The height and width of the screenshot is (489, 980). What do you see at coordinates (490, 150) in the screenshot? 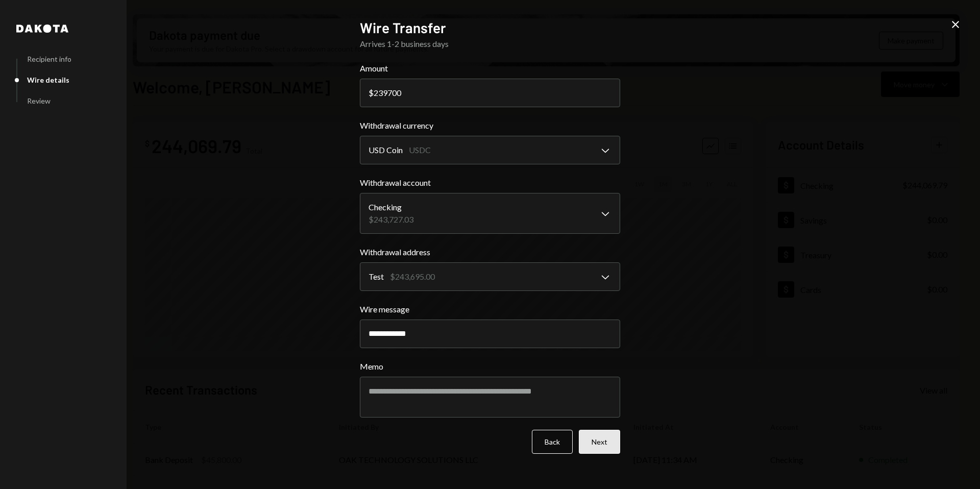
I see `button: Withdrawal currency` at bounding box center [490, 150].